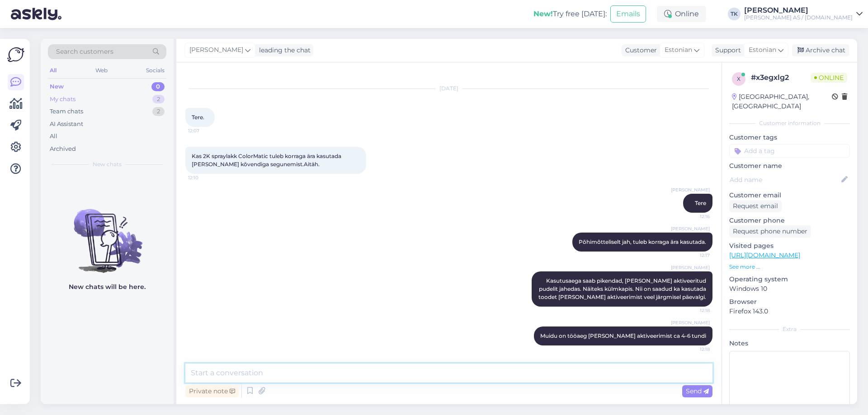  I want to click on span: 12:17, so click(692, 255).